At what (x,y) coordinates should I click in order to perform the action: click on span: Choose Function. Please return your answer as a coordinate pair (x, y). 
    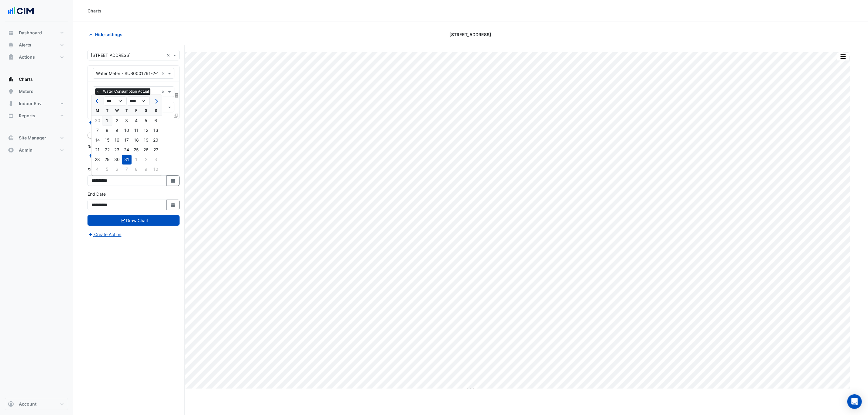
    Looking at the image, I should click on (177, 95).